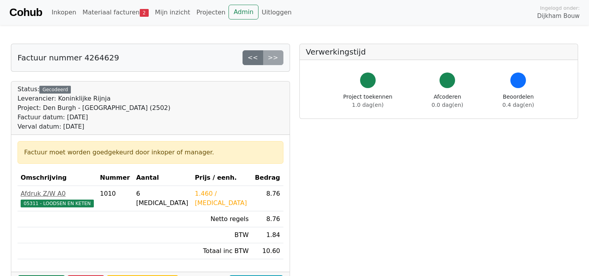 The image size is (589, 276). I want to click on td: 1.84, so click(267, 235).